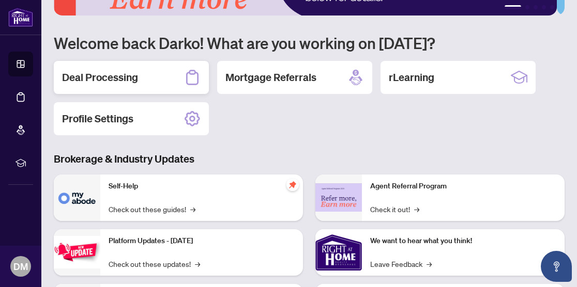  I want to click on p: Self-Help, so click(202, 187).